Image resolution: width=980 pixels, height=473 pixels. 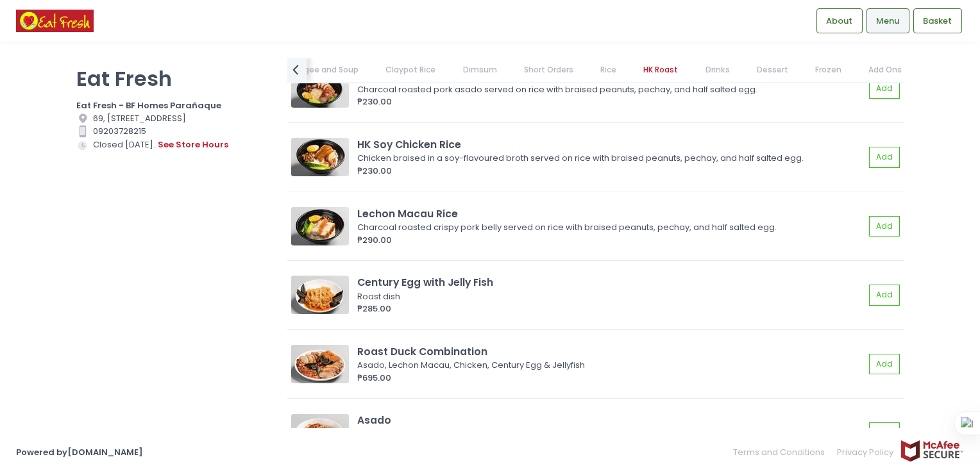 What do you see at coordinates (932, 451) in the screenshot?
I see `img: mcafee-secure` at bounding box center [932, 451].